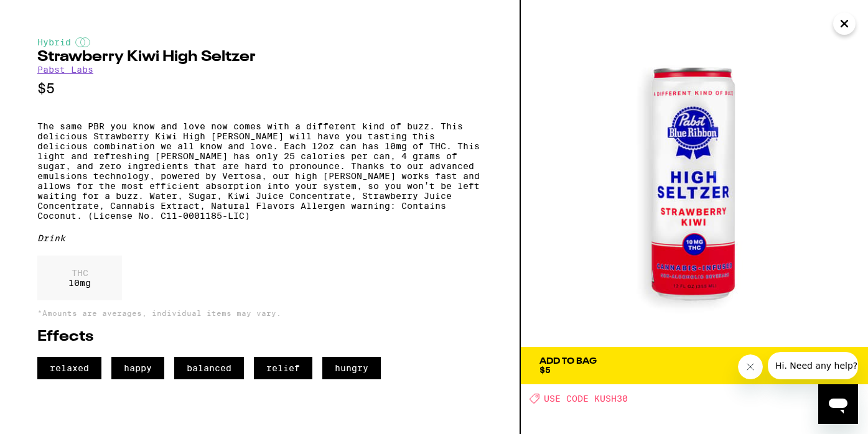 The image size is (868, 434). Describe the element at coordinates (568, 361) in the screenshot. I see `div: Add To Bag` at that location.